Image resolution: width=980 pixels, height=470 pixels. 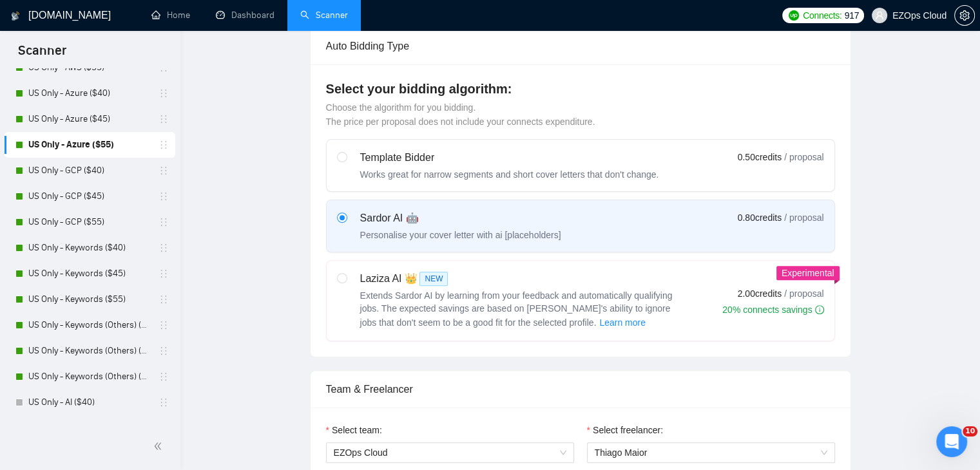 What do you see at coordinates (128, 389) in the screenshot?
I see `span: Messages` at bounding box center [128, 389].